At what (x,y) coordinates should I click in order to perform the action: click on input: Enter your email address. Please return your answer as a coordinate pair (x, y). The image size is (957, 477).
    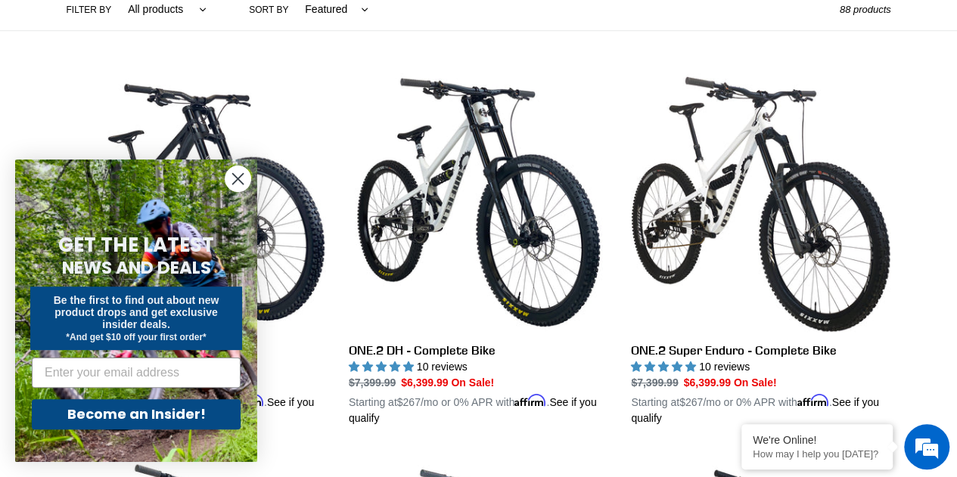
    Looking at the image, I should click on (136, 373).